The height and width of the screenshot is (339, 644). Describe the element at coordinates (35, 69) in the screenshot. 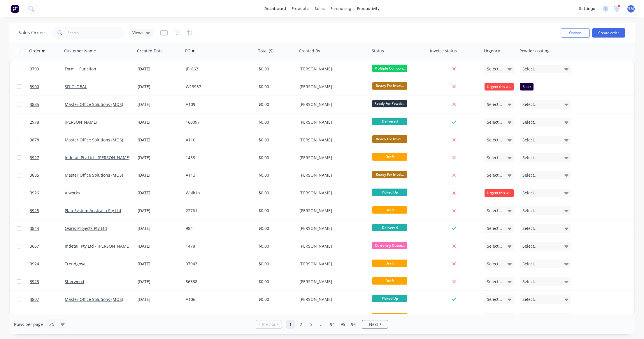

I see `span: 3799` at that location.